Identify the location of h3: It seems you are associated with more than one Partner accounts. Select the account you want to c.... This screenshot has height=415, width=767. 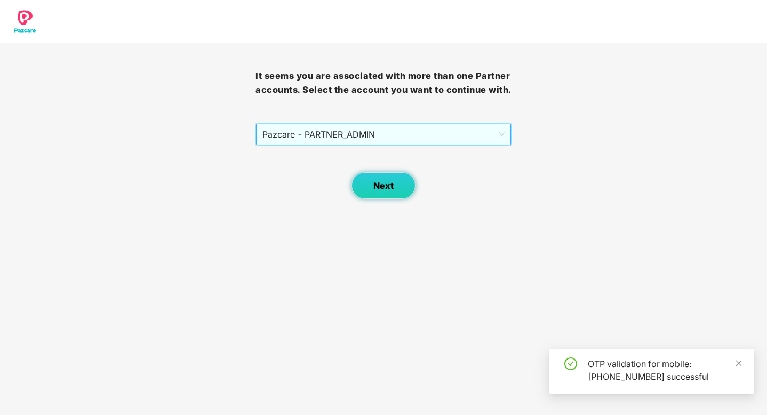
(383, 83).